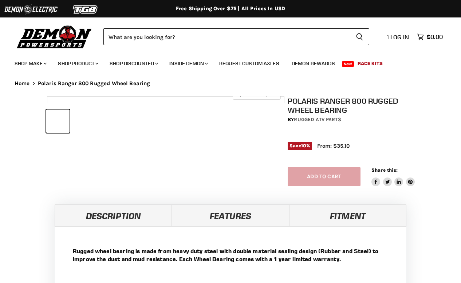  What do you see at coordinates (113, 215) in the screenshot?
I see `a: Description` at bounding box center [113, 215].